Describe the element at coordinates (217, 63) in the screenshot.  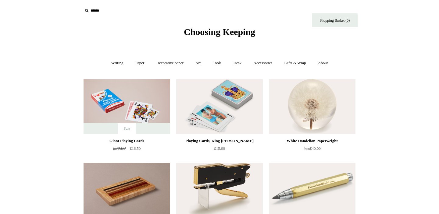
I see `a: Tools` at that location.